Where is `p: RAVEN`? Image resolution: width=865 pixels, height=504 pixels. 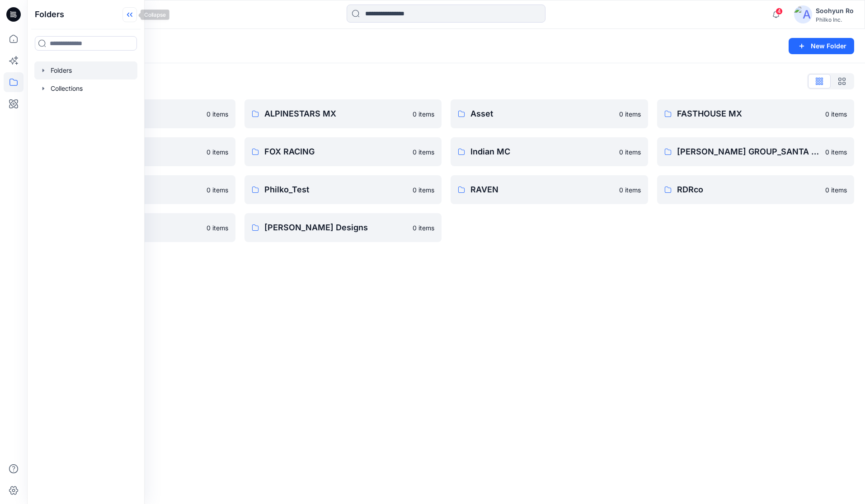 p: RAVEN is located at coordinates (541, 190).